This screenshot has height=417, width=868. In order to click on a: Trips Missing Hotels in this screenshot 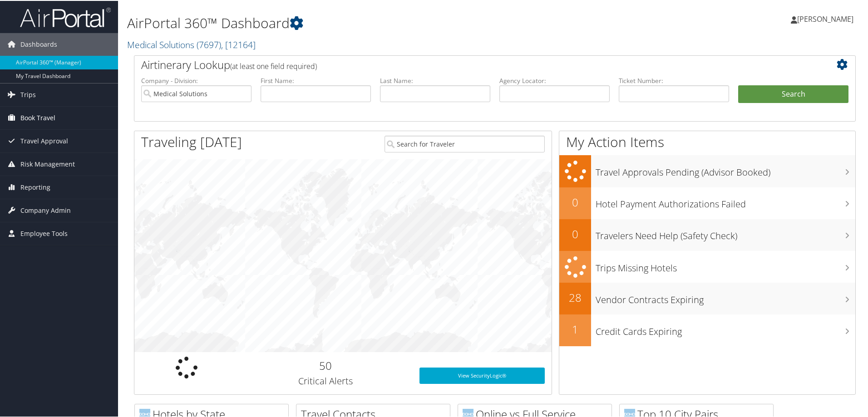, I will do `click(708, 266)`.